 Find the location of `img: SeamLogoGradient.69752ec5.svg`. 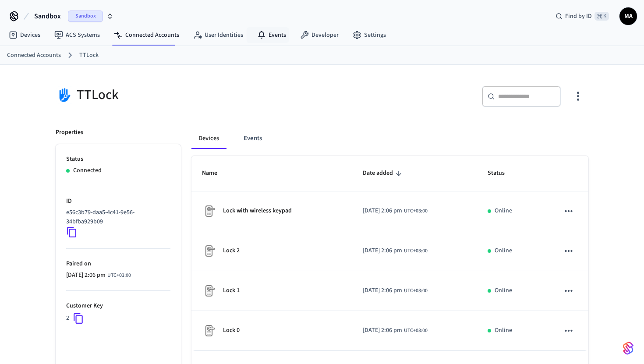

img: SeamLogoGradient.69752ec5.svg is located at coordinates (628, 348).